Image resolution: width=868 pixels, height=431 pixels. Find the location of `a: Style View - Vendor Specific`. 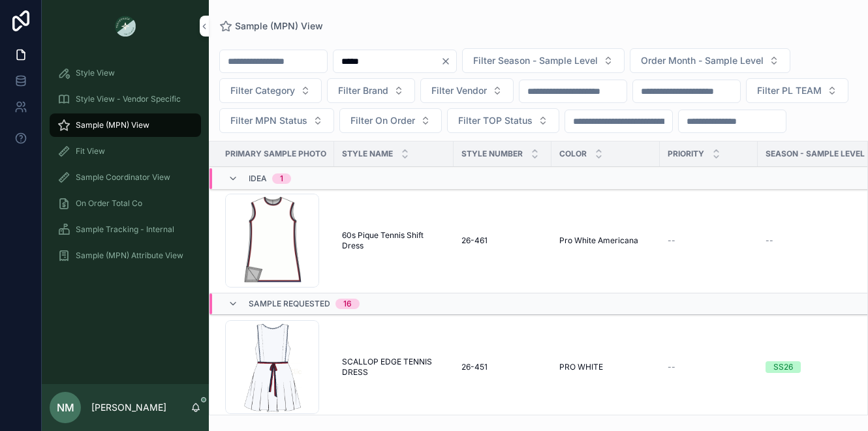

a: Style View - Vendor Specific is located at coordinates (125, 99).